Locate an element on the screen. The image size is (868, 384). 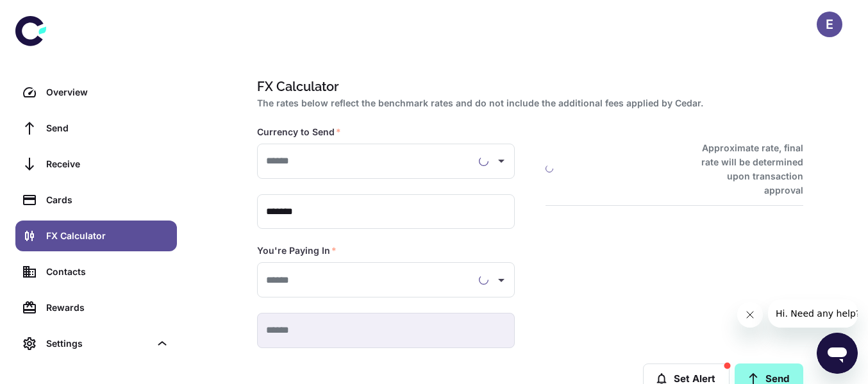
div: Overview is located at coordinates (108, 92).